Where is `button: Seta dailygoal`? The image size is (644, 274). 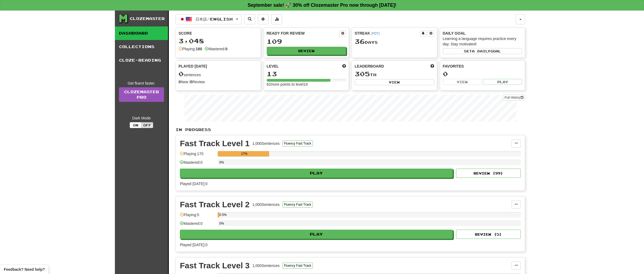 button: Seta dailygoal is located at coordinates (483, 51).